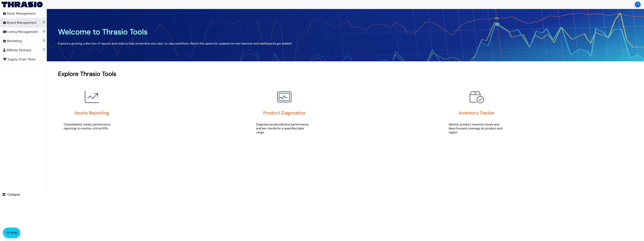 The width and height of the screenshot is (644, 241). Describe the element at coordinates (175, 32) in the screenshot. I see `h1: Welcome to Thrasio Tools` at that location.